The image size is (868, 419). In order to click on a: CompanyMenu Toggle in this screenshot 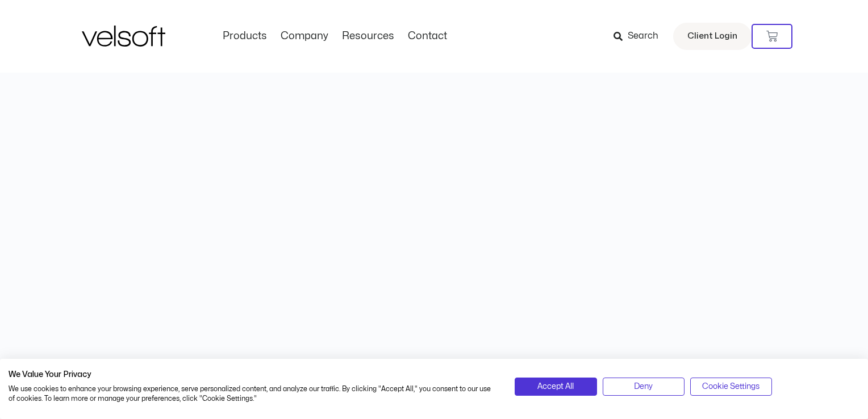, I will do `click(305, 36)`.